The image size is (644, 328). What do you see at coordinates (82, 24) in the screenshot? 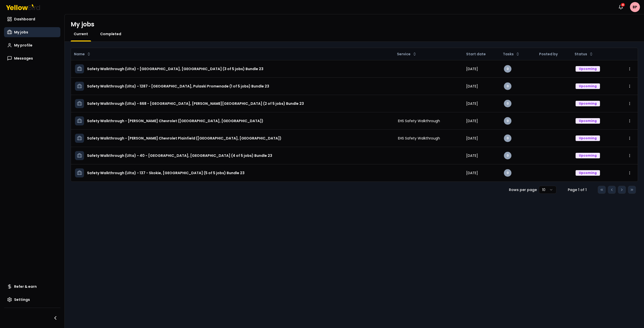
I see `h1: My jobs` at bounding box center [82, 24].